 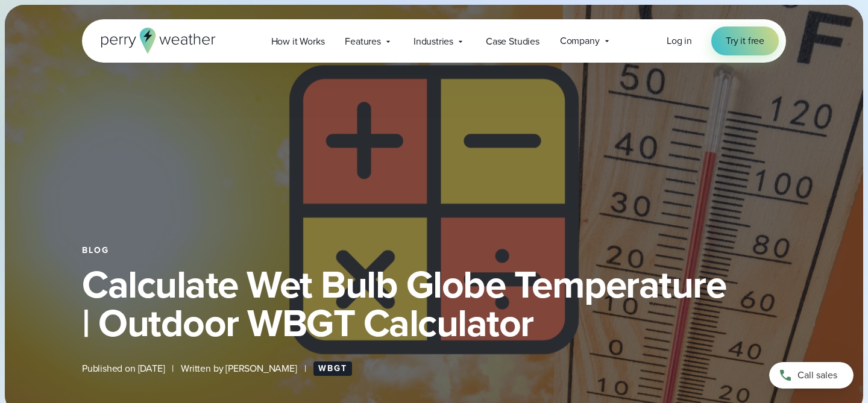 I want to click on span: Log in, so click(x=679, y=40).